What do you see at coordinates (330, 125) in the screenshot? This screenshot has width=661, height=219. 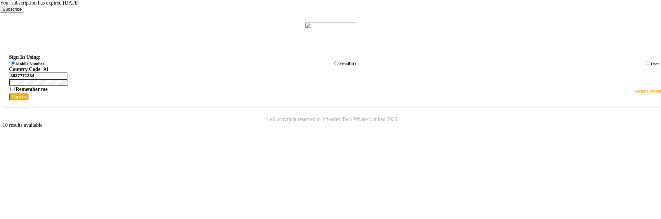 I see `div: 10 results available` at bounding box center [330, 125].